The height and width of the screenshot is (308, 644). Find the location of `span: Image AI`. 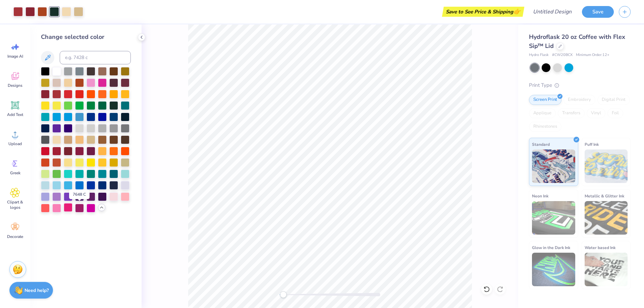

span: Image AI is located at coordinates (15, 56).